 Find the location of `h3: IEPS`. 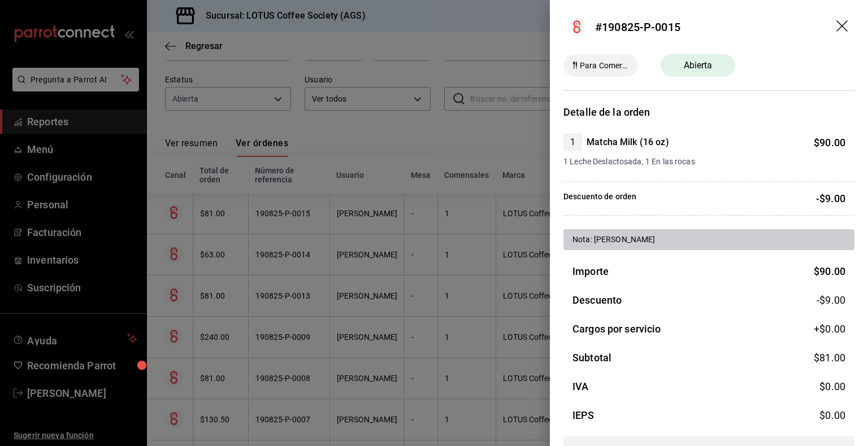

h3: IEPS is located at coordinates (583, 415).